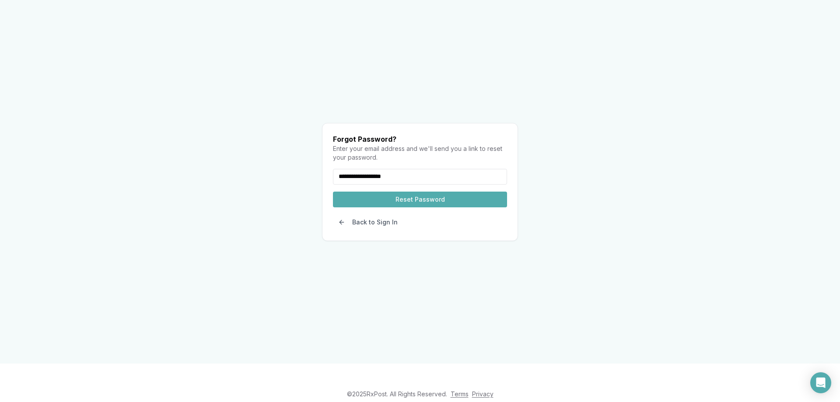 Image resolution: width=840 pixels, height=402 pixels. I want to click on h1: Forgot Password?, so click(420, 139).